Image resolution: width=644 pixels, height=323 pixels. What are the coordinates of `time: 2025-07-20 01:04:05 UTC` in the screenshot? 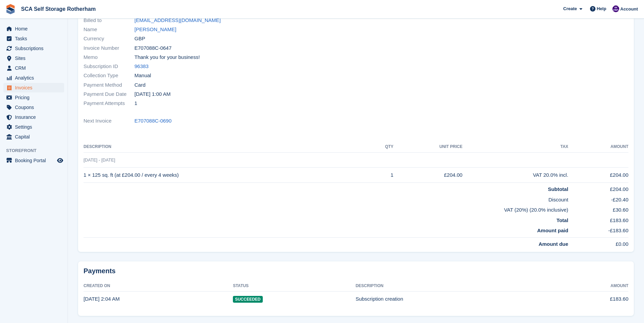 It's located at (101, 298).